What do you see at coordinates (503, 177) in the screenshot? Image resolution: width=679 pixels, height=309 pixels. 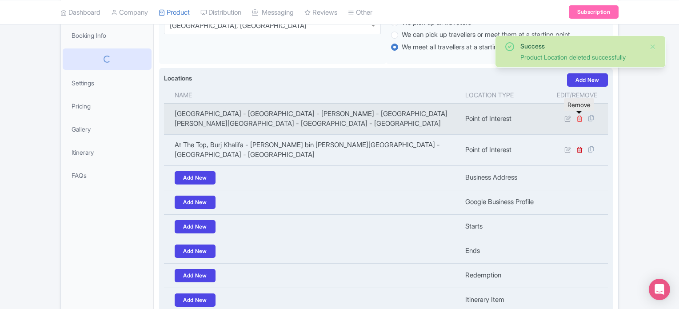 I see `td: Business Address` at bounding box center [503, 177].